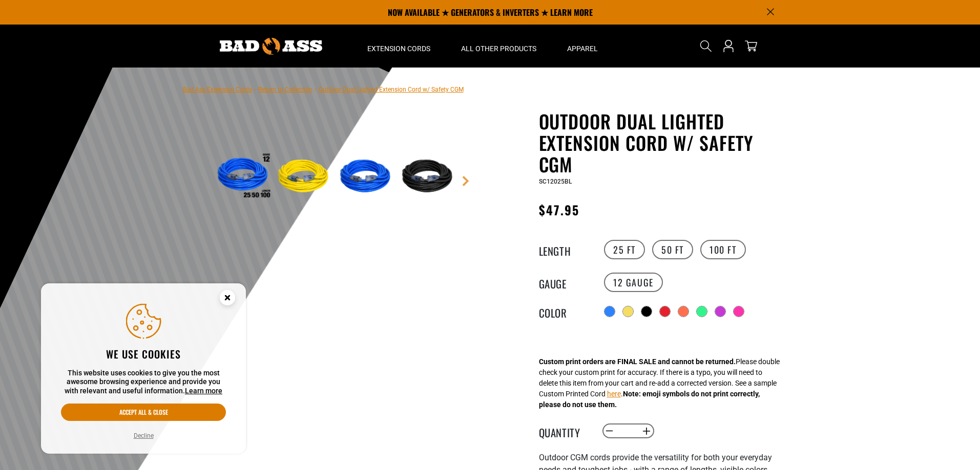  Describe the element at coordinates (143, 412) in the screenshot. I see `button: Accept all & close` at that location.